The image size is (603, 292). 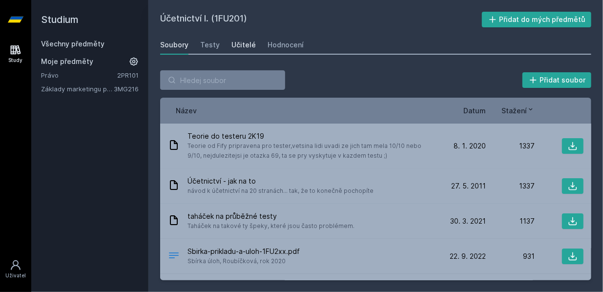 What do you see at coordinates (470, 146) in the screenshot?
I see `span: 8. 1. 2020` at bounding box center [470, 146].